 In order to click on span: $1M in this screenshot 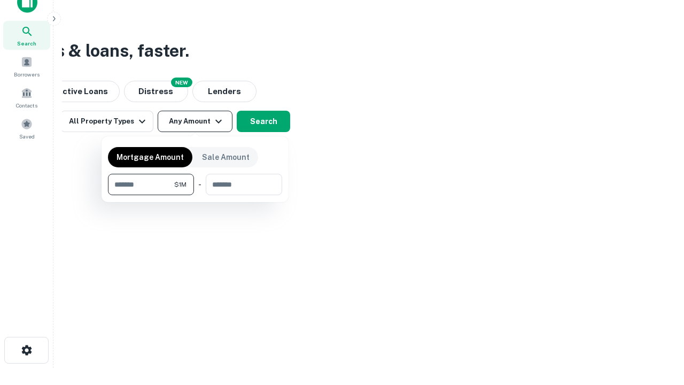, I will do `click(180, 184)`.